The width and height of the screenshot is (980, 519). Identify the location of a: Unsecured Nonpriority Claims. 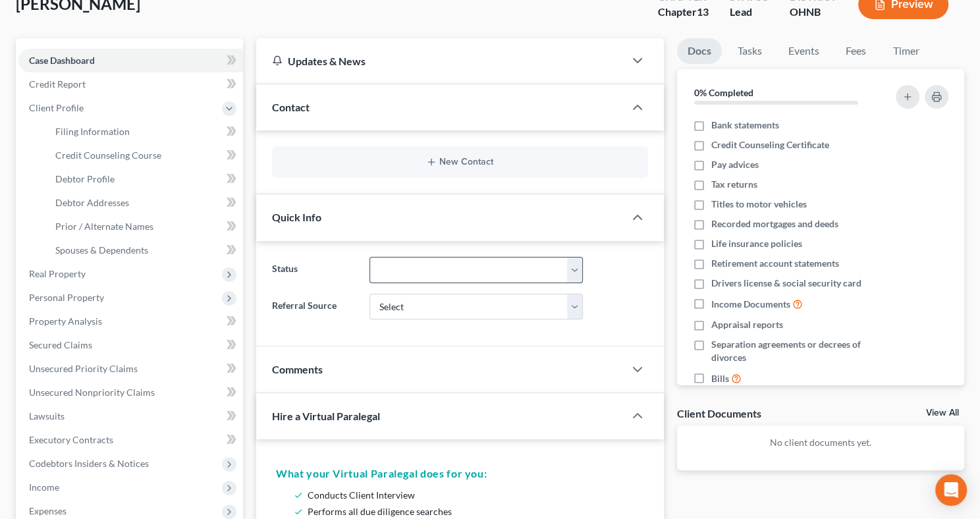
(130, 393).